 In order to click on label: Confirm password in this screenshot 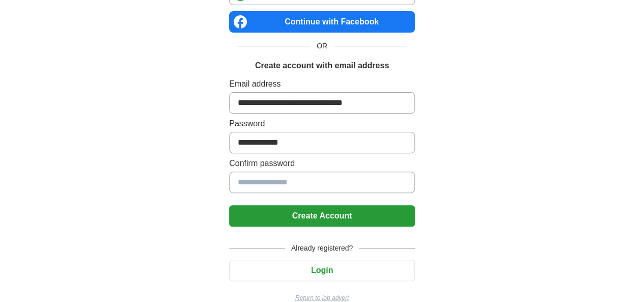, I will do `click(322, 163)`.